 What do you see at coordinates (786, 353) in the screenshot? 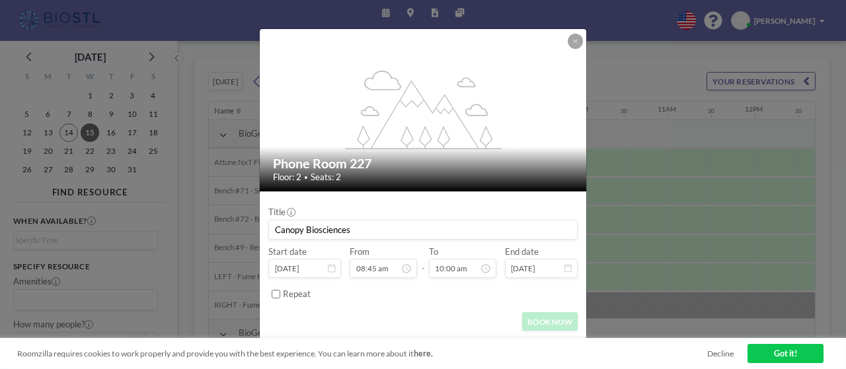
I see `a: Got it!` at bounding box center [786, 353].